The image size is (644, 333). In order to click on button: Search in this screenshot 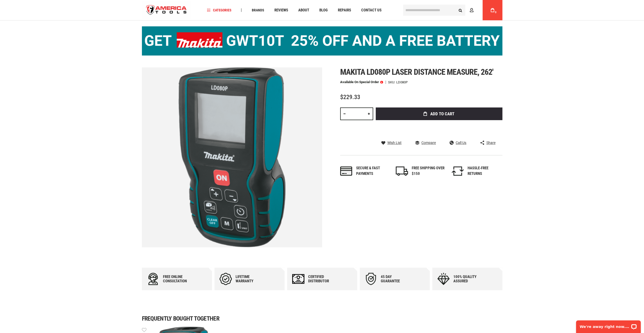, I will do `click(461, 10)`.